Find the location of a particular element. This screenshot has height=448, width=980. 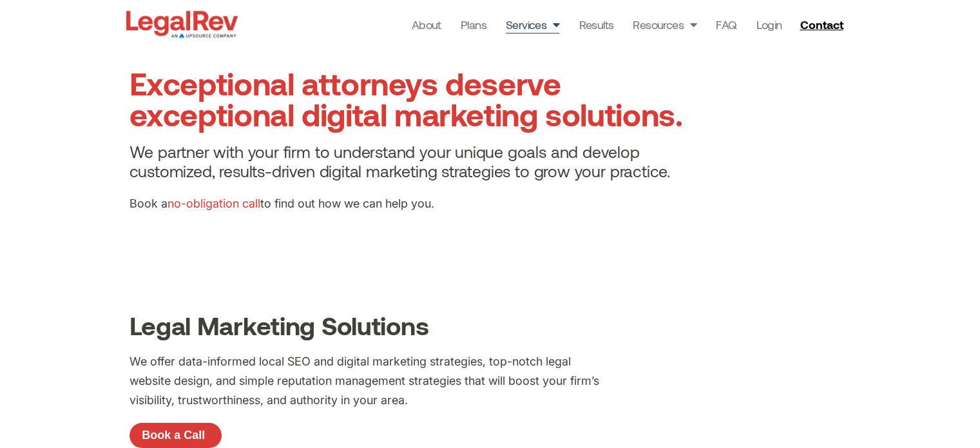

p: We offer data-informed local SEO and digital marketing strategies, top-notch legal website design... is located at coordinates (364, 382).